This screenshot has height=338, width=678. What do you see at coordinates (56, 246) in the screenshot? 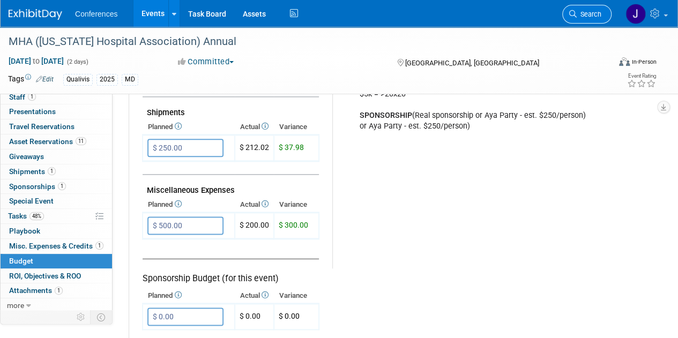
I see `a: Misc. Expenses & Credits1` at bounding box center [56, 246].